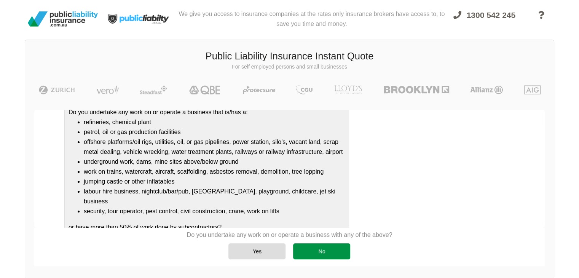 The image size is (579, 278). I want to click on img: Brooklyn | Public Liability Insurance, so click(416, 90).